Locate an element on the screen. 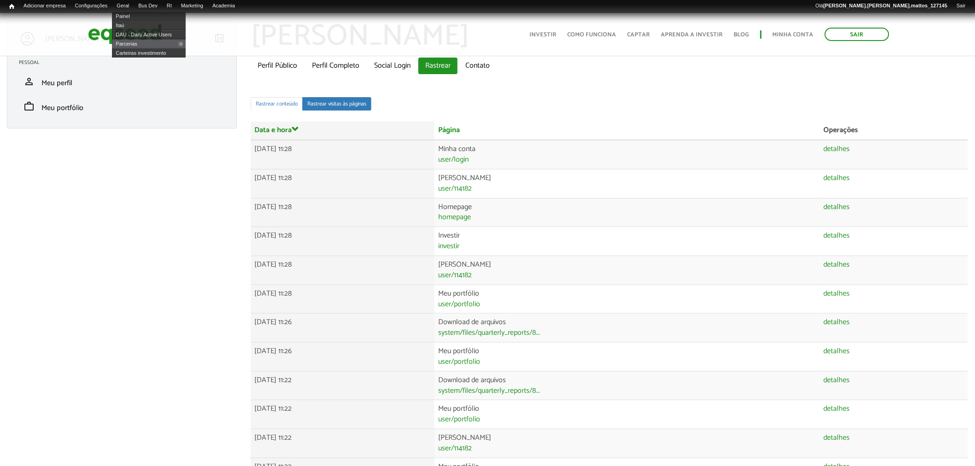  td: Minha conta is located at coordinates (627, 154).